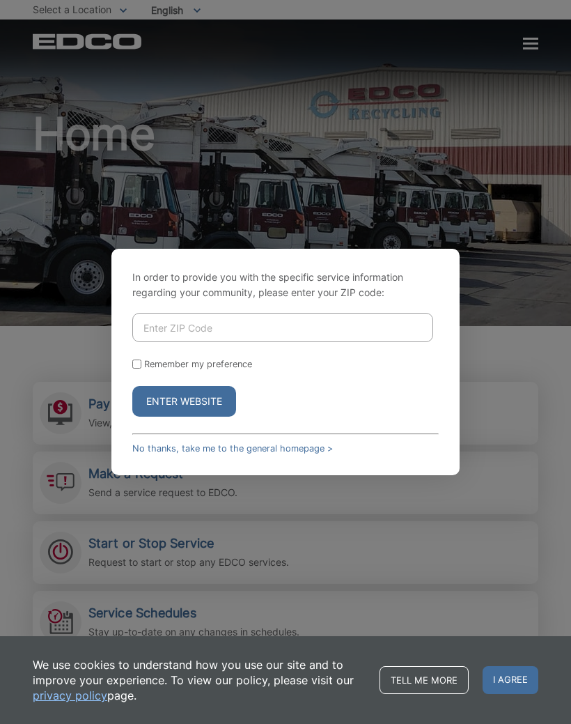 This screenshot has width=571, height=724. I want to click on a: No thanks, take me to the general homepage >, so click(233, 448).